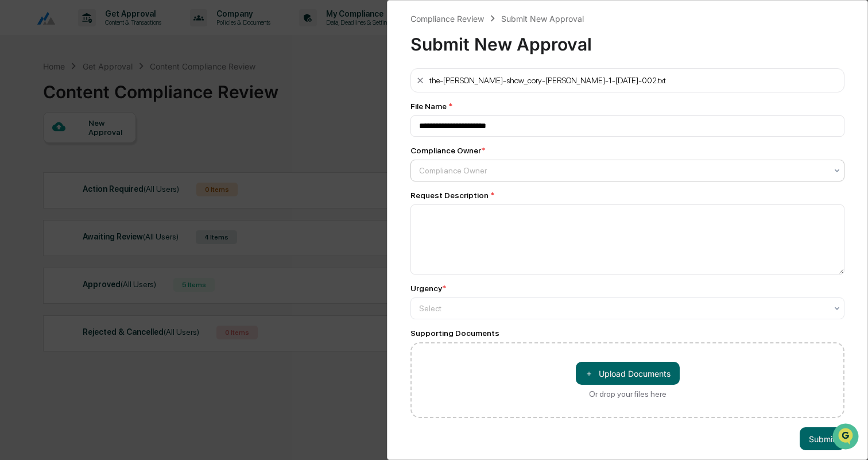 The width and height of the screenshot is (868, 460). Describe the element at coordinates (428, 288) in the screenshot. I see `div: Urgency` at that location.